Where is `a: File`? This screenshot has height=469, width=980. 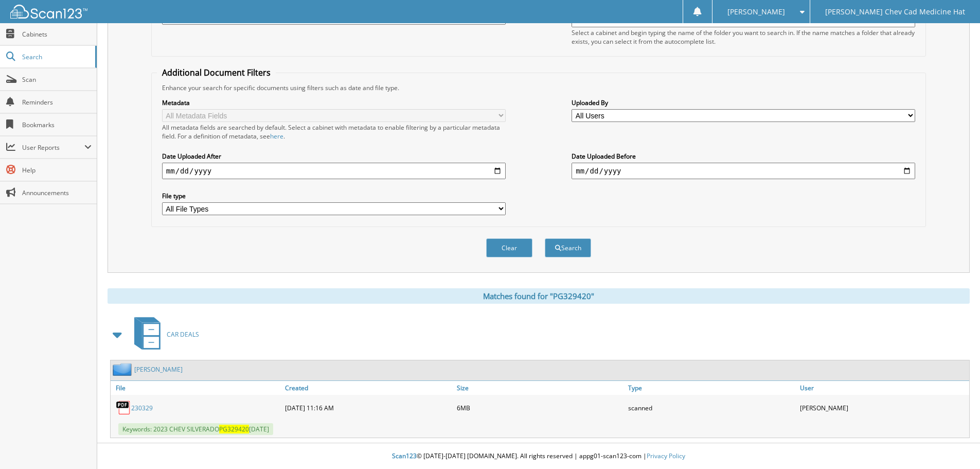 a: File is located at coordinates (196, 388).